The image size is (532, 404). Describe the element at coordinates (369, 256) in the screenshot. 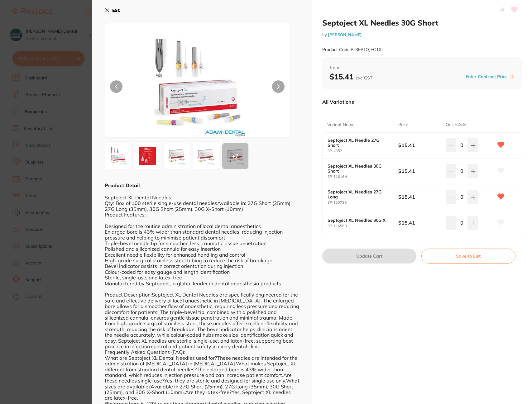

I see `button: Update Cart` at that location.